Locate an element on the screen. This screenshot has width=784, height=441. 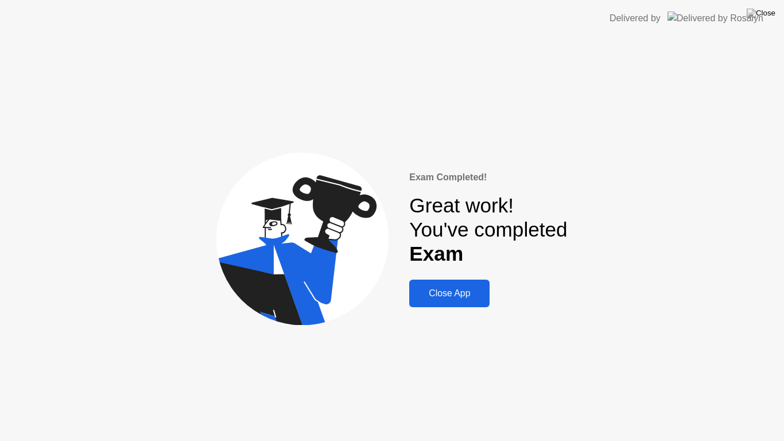
img: Close is located at coordinates (761, 13).